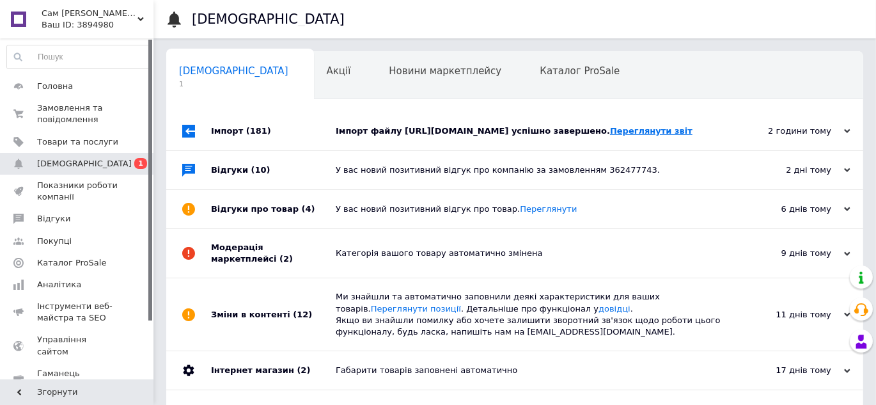 The height and width of the screenshot is (405, 876). Describe the element at coordinates (548, 208) in the screenshot. I see `a: Переглянути` at that location.